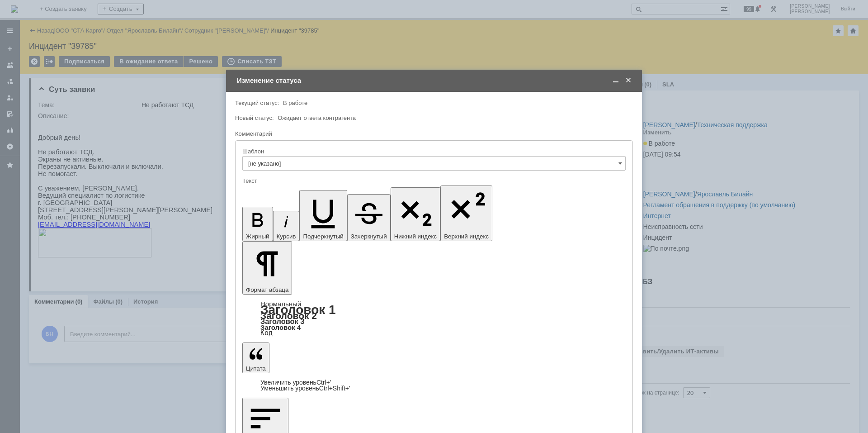 This screenshot has width=868, height=433. Describe the element at coordinates (280, 327) in the screenshot. I see `a: Заголовок 4` at that location.